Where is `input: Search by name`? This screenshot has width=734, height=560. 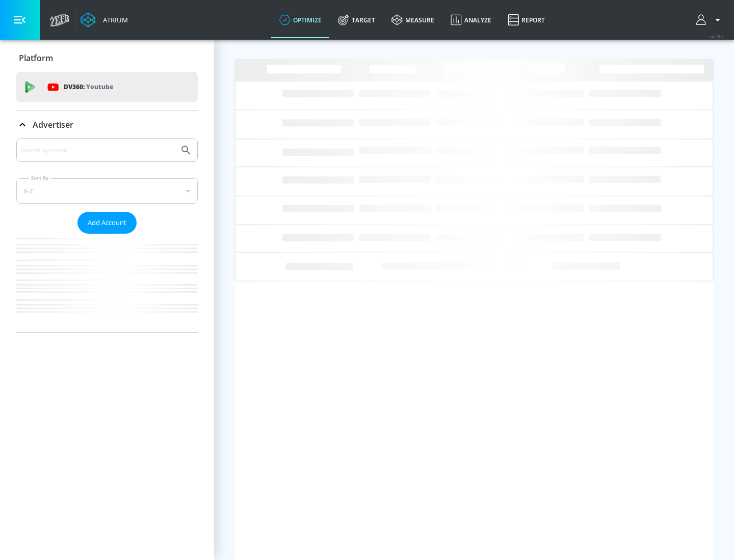 input: Search by name is located at coordinates (97, 150).